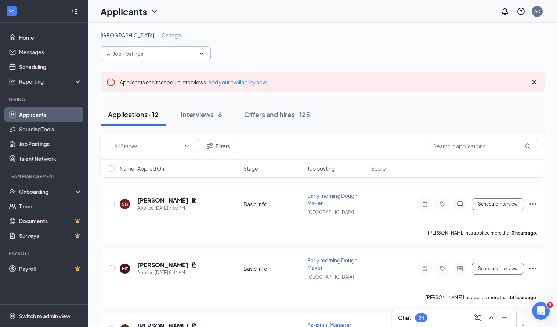 The height and width of the screenshot is (327, 557). I want to click on a: Talent Network, so click(50, 159).